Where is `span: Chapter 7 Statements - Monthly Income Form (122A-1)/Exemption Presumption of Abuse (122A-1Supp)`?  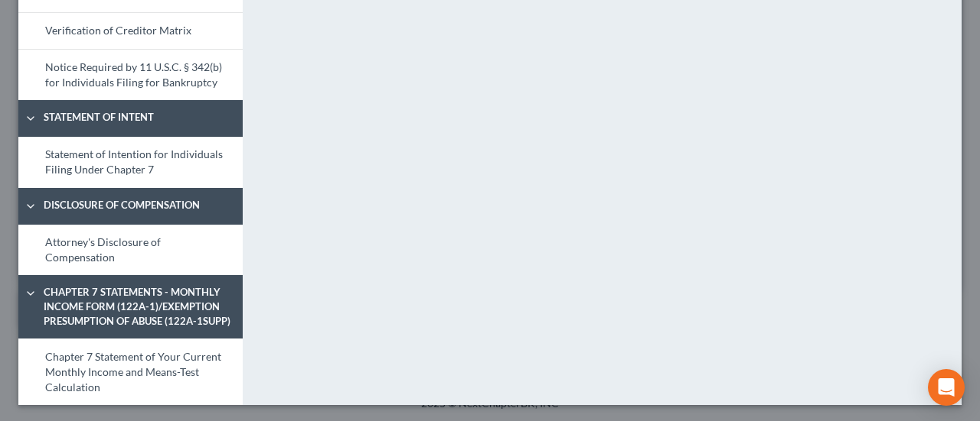 span: Chapter 7 Statements - Monthly Income Form (122A-1)/Exemption Presumption of Abuse (122A-1Supp) is located at coordinates (140, 307).